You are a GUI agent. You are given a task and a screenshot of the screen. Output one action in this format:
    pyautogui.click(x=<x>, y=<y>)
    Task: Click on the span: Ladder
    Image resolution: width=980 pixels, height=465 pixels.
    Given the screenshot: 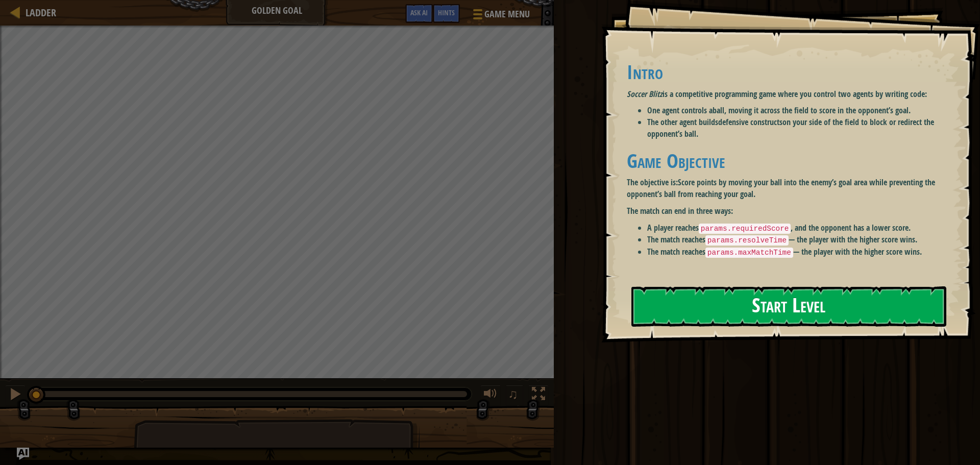 What is the action you would take?
    pyautogui.click(x=41, y=12)
    